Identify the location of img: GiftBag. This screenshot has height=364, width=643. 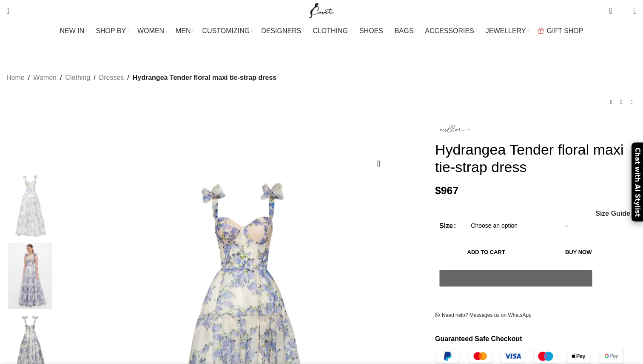
(541, 31).